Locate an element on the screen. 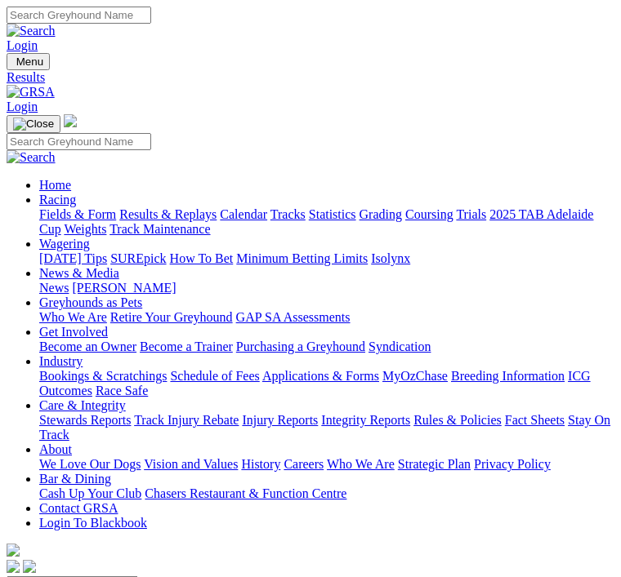  a: Careers is located at coordinates (303, 464).